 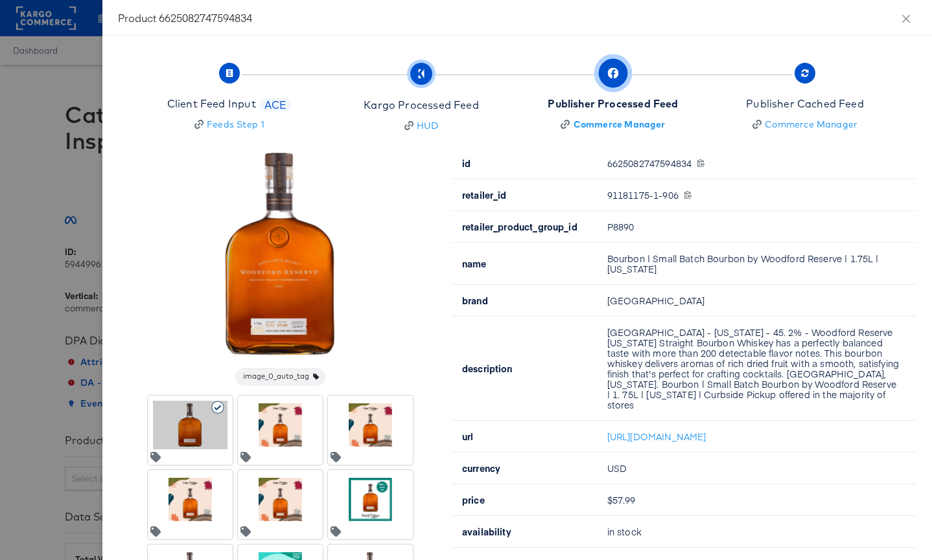 I want to click on b: availability, so click(x=487, y=532).